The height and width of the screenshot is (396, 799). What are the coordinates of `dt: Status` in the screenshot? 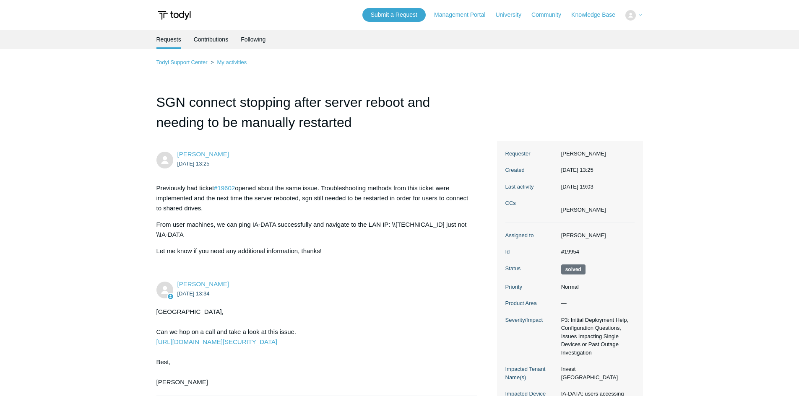 It's located at (531, 269).